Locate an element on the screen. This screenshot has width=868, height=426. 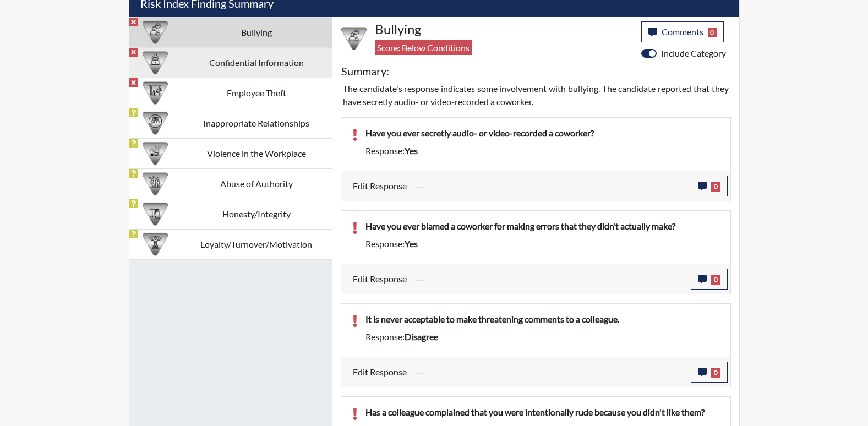
label: Include Category is located at coordinates (694, 53).